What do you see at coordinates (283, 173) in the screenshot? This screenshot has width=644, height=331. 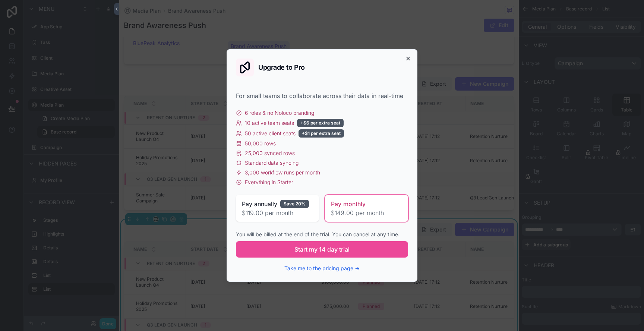 I see `span: 3,000 workflow runs per month` at bounding box center [283, 173].